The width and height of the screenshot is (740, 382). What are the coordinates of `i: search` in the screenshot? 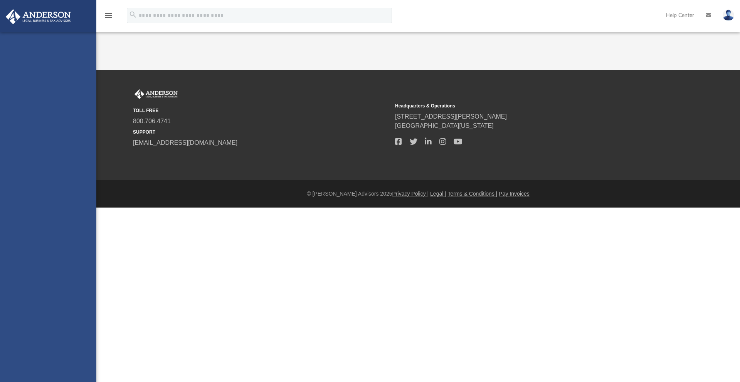 It's located at (133, 15).